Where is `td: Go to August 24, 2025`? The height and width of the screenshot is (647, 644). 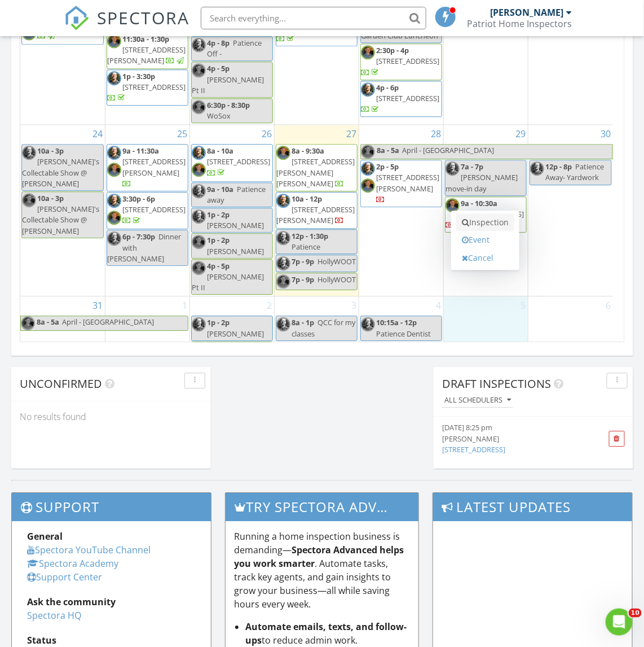 td: Go to August 24, 2025 is located at coordinates (63, 211).